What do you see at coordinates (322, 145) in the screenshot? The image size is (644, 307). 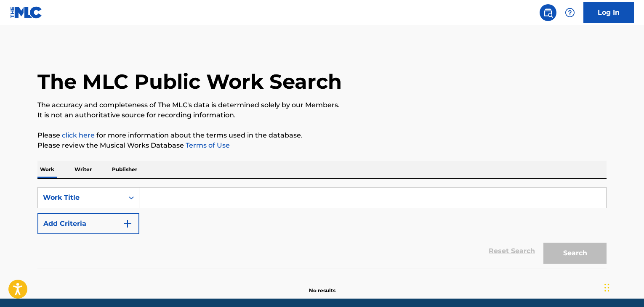 I see `p: Please review the Musical Works Database` at bounding box center [322, 145].